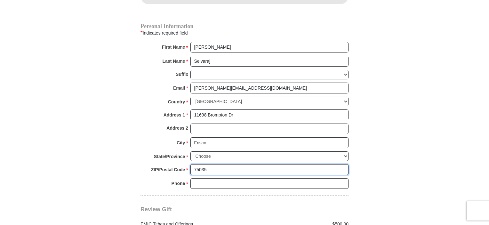 The height and width of the screenshot is (225, 489). I want to click on strong: Address 1, so click(175, 115).